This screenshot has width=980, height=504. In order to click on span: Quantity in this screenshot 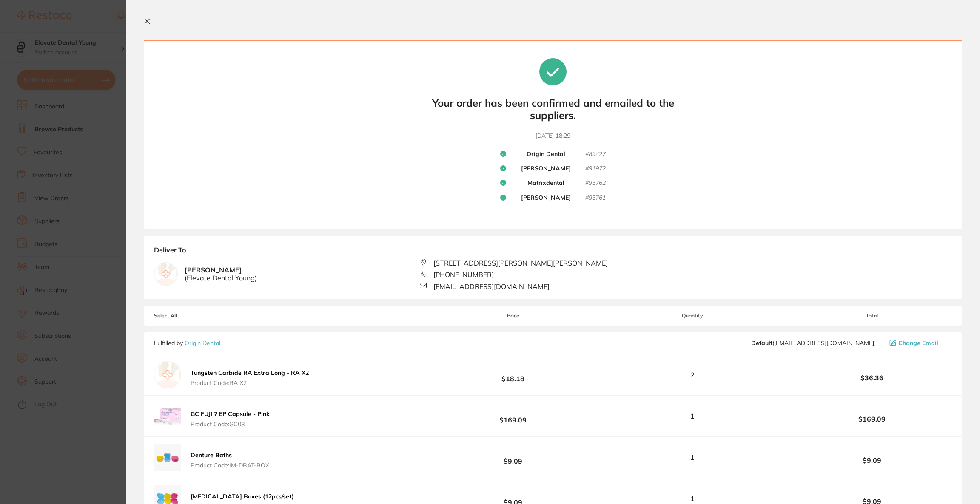, I will do `click(692, 316)`.